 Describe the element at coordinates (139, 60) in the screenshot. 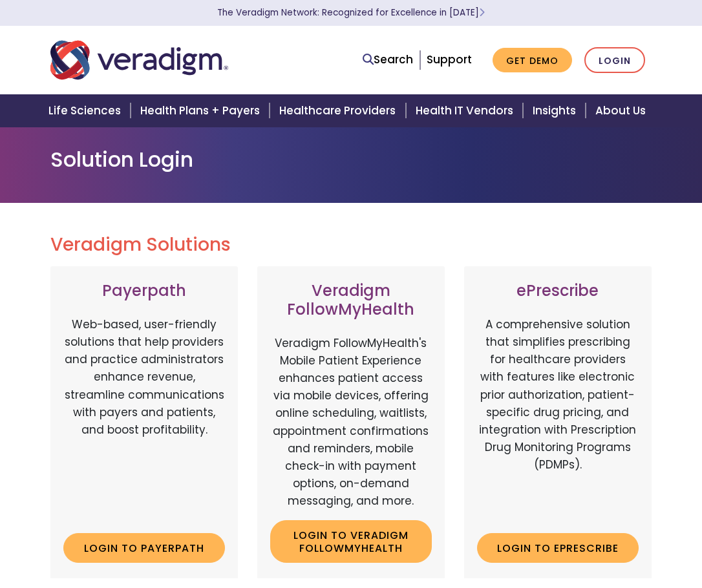

I see `a: Veradigm logo` at that location.